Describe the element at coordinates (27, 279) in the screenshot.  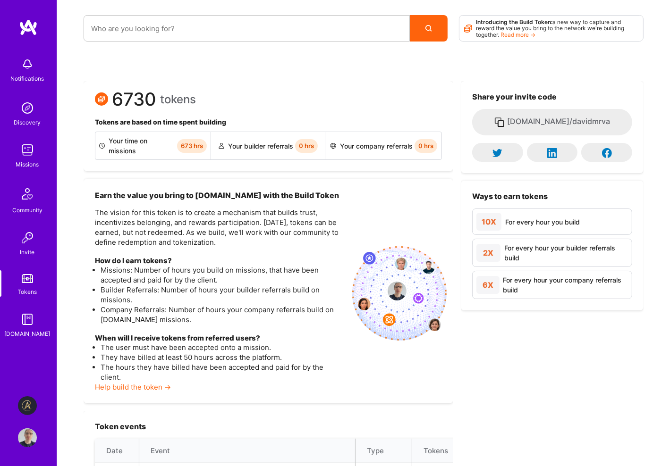
I see `img: tokens` at that location.